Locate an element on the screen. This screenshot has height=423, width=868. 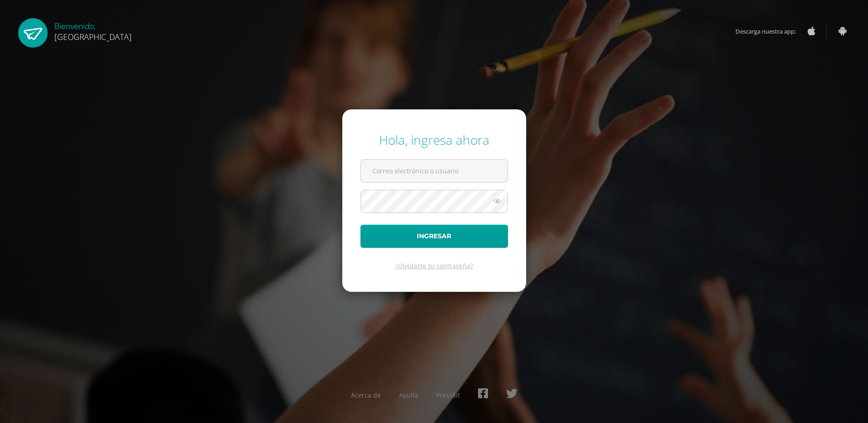
input: Correo electrónico o usuario is located at coordinates (434, 171).